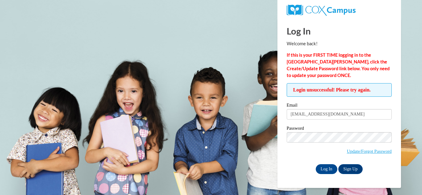 This screenshot has height=195, width=422. Describe the element at coordinates (339, 44) in the screenshot. I see `p: Welcome back!` at that location.